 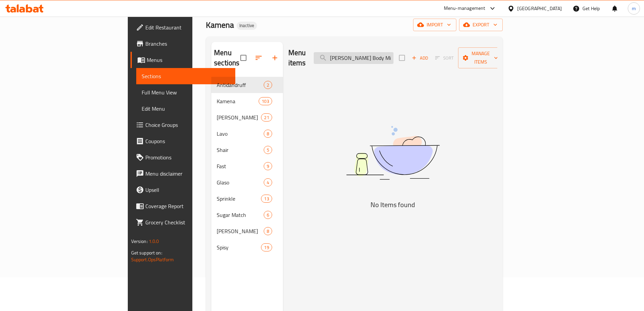 What do you see at coordinates (188, 125) in the screenshot?
I see `span: Choice Groups` at bounding box center [188, 125].